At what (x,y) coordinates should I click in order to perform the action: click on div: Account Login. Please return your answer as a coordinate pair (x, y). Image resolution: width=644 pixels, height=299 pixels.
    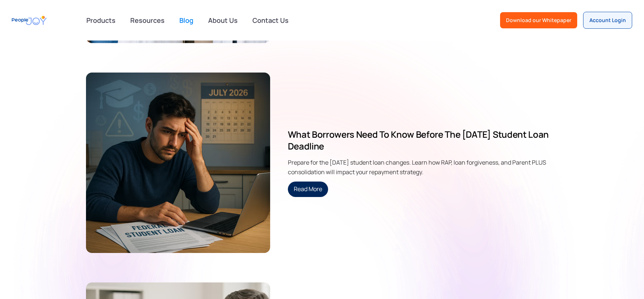
    Looking at the image, I should click on (607, 20).